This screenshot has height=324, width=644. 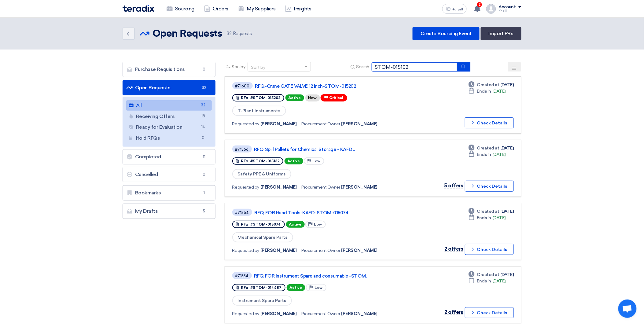 What do you see at coordinates (263, 237) in the screenshot?
I see `span: Mechanical Spare Parts` at bounding box center [263, 237].